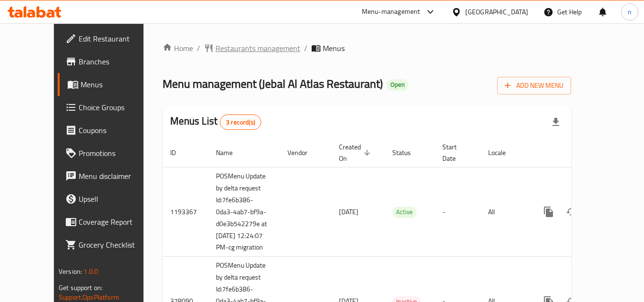  Describe the element at coordinates (179, 153) in the screenshot. I see `span: ID` at that location.